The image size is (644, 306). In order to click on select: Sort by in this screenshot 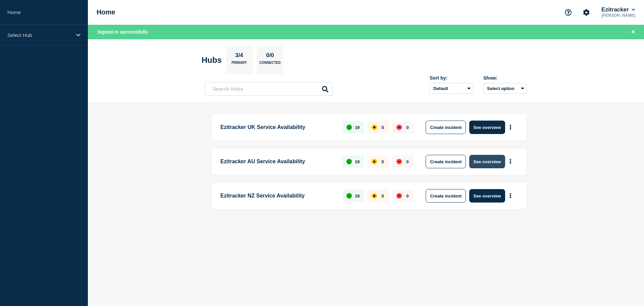, I will do `click(452, 89)`.